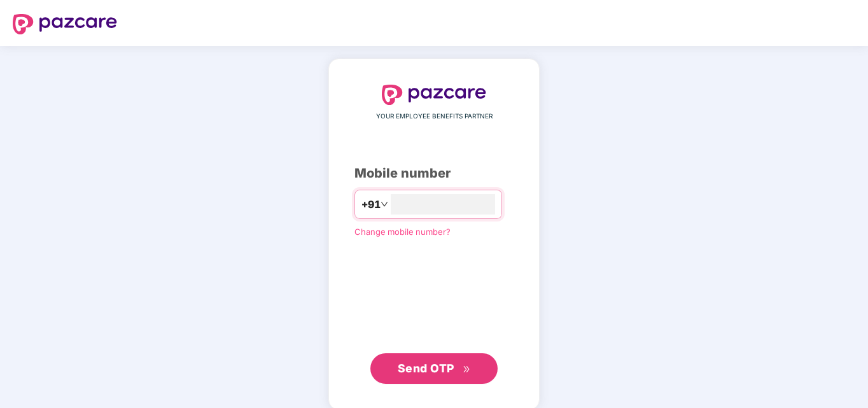  I want to click on span: YOUR EMPLOYEE BENEFITS PARTNER, so click(434, 116).